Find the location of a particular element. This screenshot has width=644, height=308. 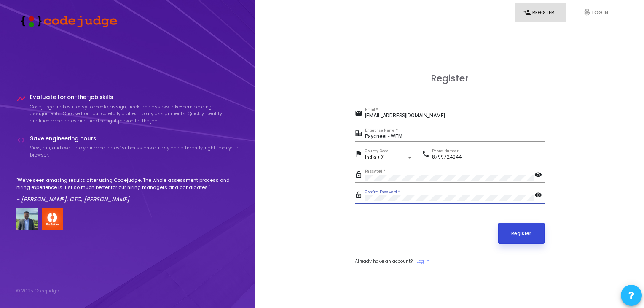

a: fingerprintLog In is located at coordinates (600, 12).